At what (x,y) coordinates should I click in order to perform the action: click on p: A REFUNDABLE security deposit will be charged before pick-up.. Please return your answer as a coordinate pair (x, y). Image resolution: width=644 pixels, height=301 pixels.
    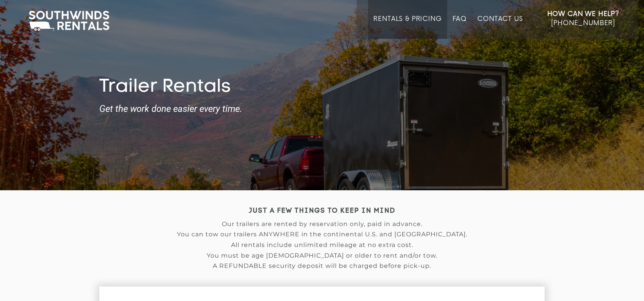
    Looking at the image, I should click on (322, 266).